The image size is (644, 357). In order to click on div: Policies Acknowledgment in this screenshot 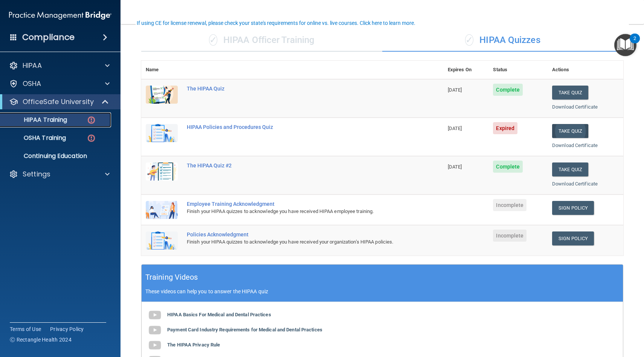, I will do `click(296, 234)`.